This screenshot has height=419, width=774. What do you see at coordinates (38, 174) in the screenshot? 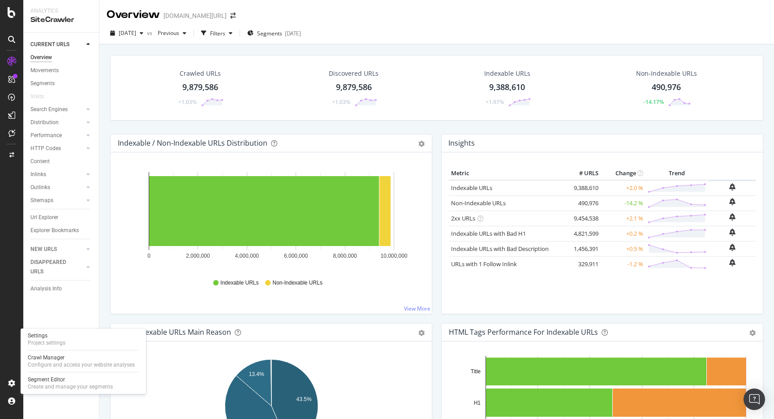
I see `div: Inlinks` at bounding box center [38, 174].